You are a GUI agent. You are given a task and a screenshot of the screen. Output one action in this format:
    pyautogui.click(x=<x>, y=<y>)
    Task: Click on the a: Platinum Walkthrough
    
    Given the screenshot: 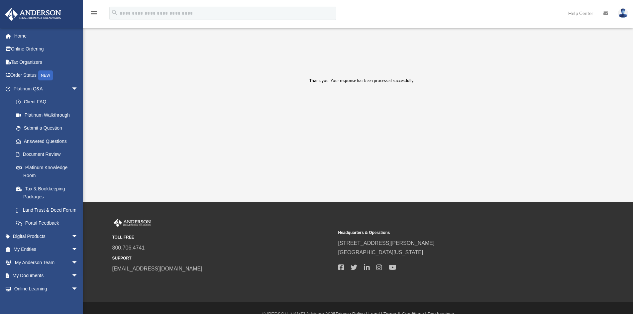 What is the action you would take?
    pyautogui.click(x=49, y=115)
    